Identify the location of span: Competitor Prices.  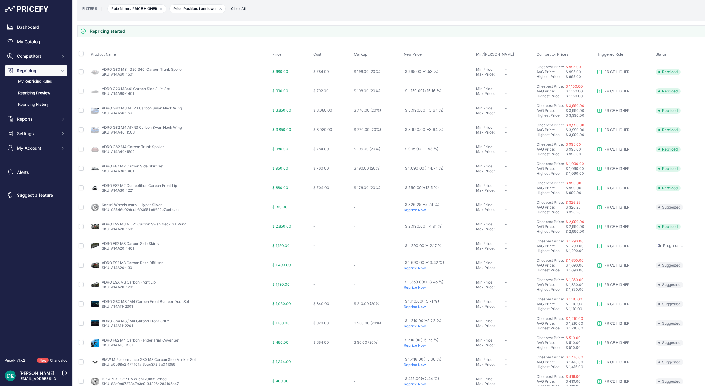
(552, 54).